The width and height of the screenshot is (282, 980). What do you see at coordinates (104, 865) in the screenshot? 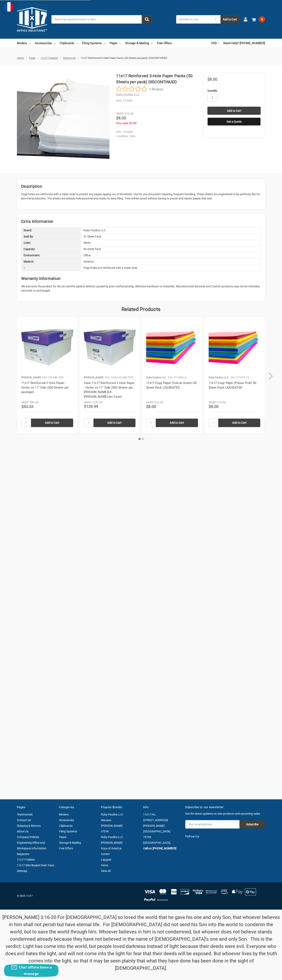
I see `a: Vecto` at bounding box center [104, 865].